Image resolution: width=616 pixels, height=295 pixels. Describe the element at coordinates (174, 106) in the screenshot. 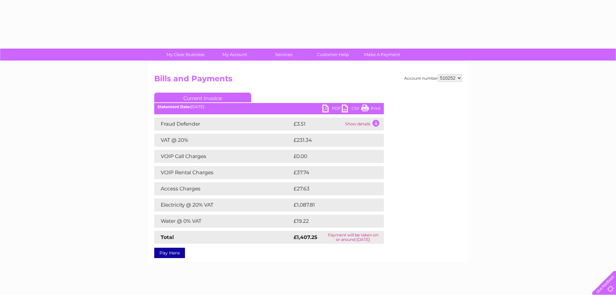

I see `b: Statement Date:` at that location.